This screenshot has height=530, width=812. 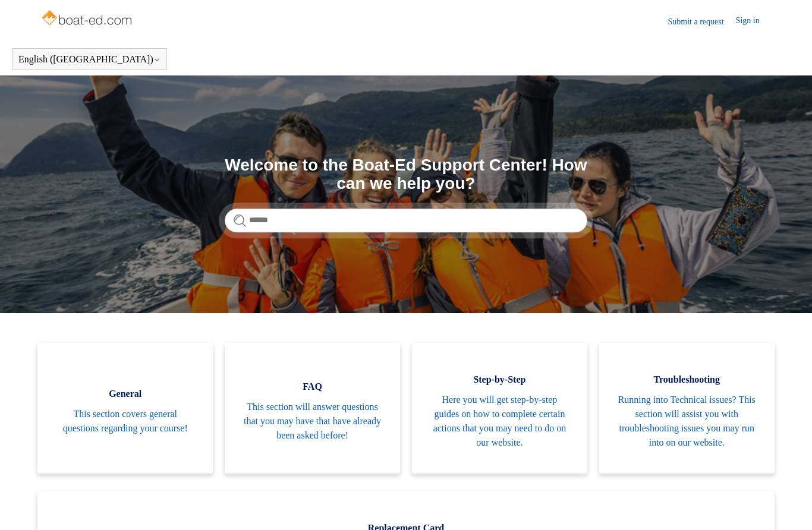 I want to click on a: Step-by-Step Here you will get step-by-step guides on how to complete certain actions that you ma..., so click(x=499, y=409).